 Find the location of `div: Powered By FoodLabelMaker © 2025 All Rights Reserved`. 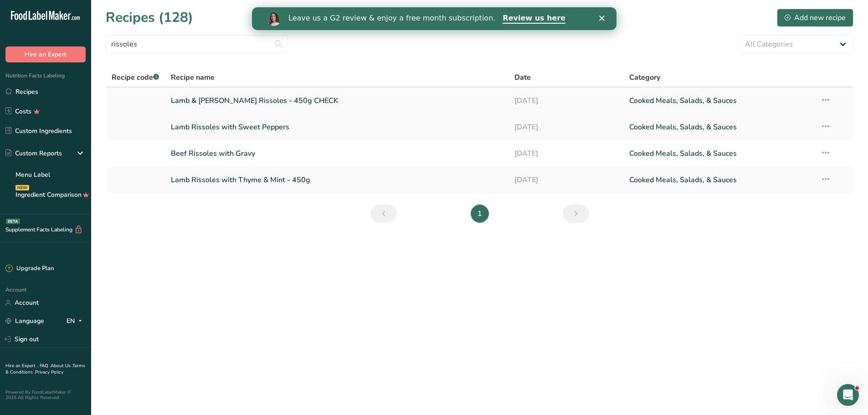

div: Powered By FoodLabelMaker © 2025 All Rights Reserved is located at coordinates (46, 395).